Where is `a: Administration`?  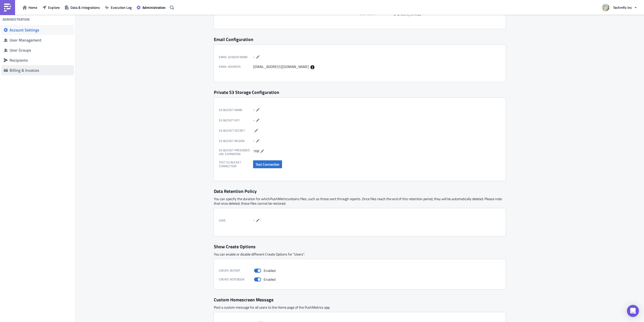 a: Administration is located at coordinates (151, 7).